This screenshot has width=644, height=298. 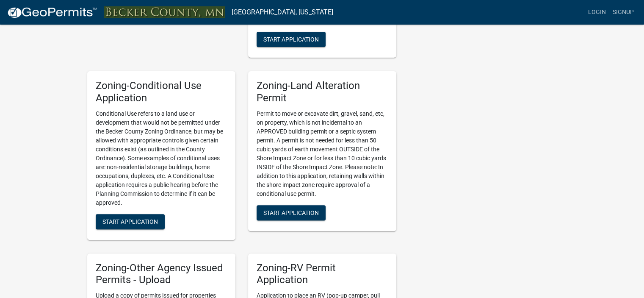 I want to click on a: Login, so click(x=597, y=12).